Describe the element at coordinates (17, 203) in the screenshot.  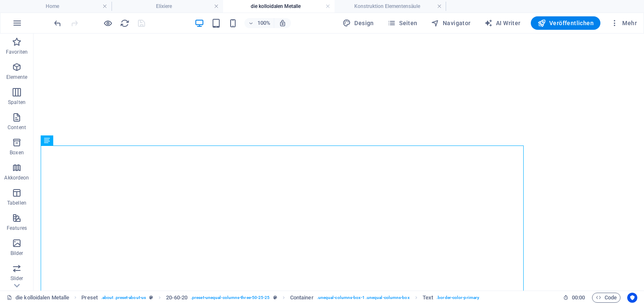
I see `p: Tabellen` at that location.